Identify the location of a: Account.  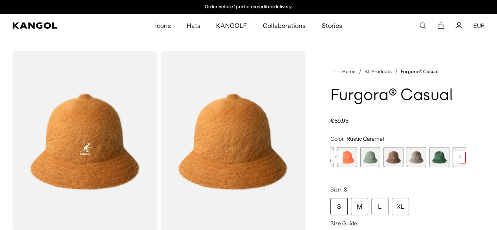
(458, 26).